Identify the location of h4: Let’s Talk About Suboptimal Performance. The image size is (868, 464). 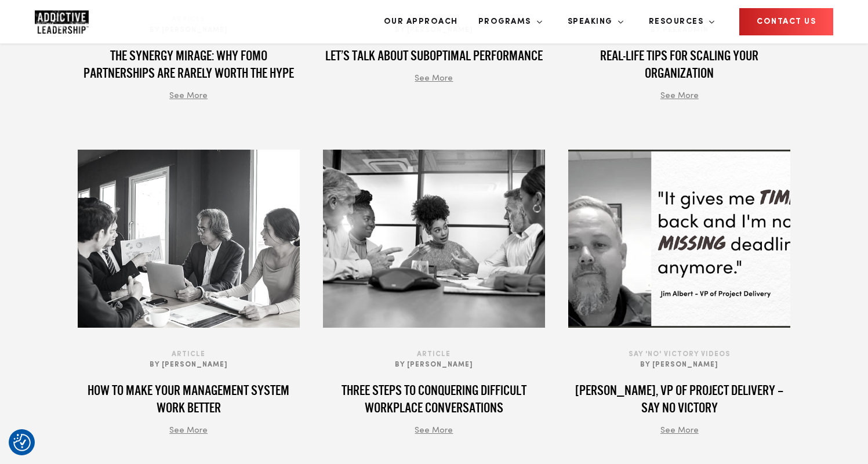
(433, 56).